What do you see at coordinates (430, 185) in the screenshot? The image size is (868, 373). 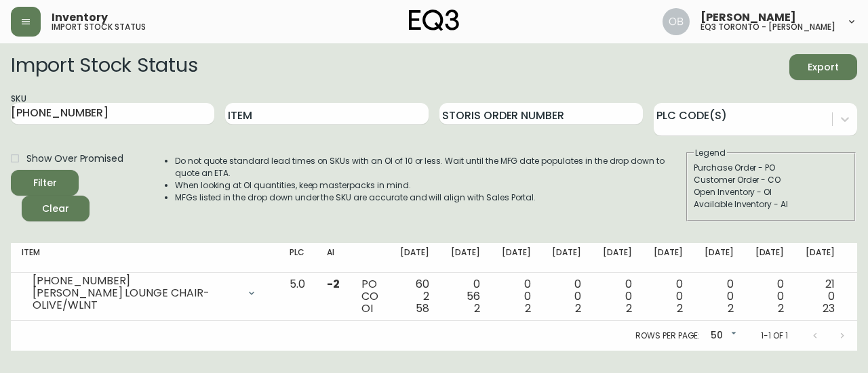 I see `li: When looking at OI quantities, keep masterpacks in mind.` at bounding box center [430, 185].